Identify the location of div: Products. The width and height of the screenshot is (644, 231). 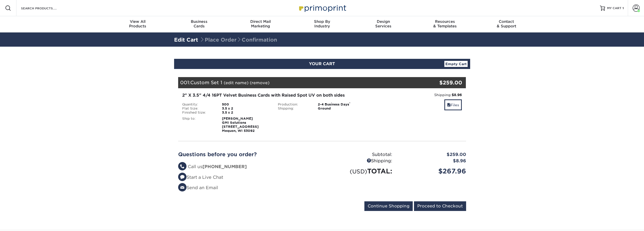
(137, 24).